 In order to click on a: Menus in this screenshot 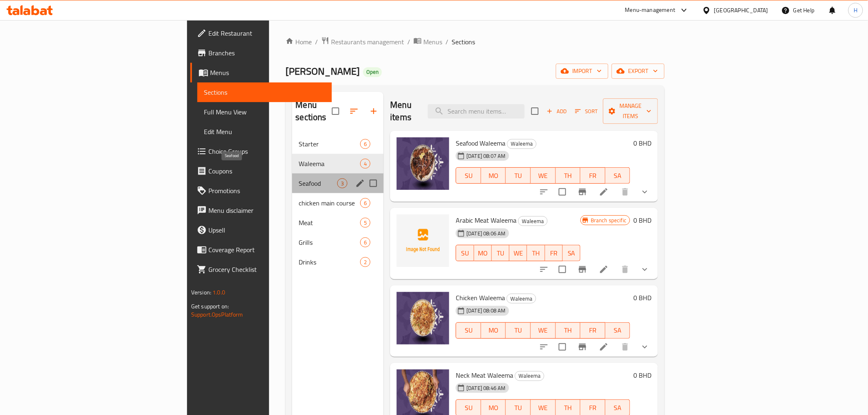, I will do `click(261, 72)`.